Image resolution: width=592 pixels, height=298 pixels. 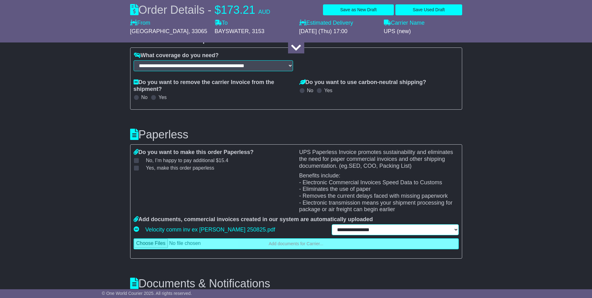 I want to click on span: , I’m happy to pay additional $, so click(x=190, y=160).